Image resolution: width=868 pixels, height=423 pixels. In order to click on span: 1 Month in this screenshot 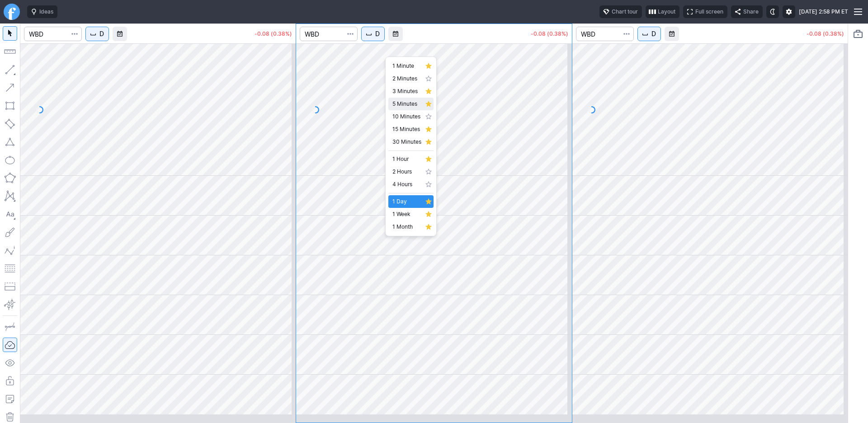, I will do `click(407, 227)`.